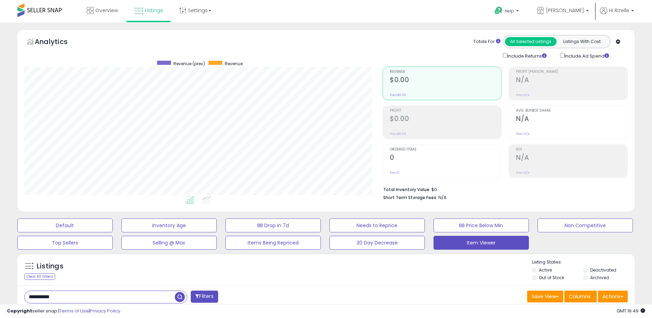  What do you see at coordinates (481, 225) in the screenshot?
I see `button: BB Price Below Min` at bounding box center [481, 225].